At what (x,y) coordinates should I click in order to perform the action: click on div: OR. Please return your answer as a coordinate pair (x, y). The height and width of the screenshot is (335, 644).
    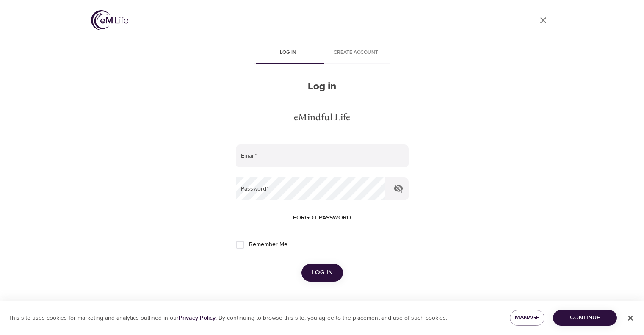
    Looking at the image, I should click on (322, 304).